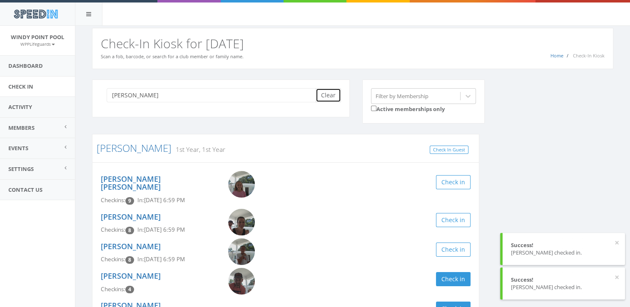 The height and width of the screenshot is (307, 630). I want to click on button: Clear, so click(328, 95).